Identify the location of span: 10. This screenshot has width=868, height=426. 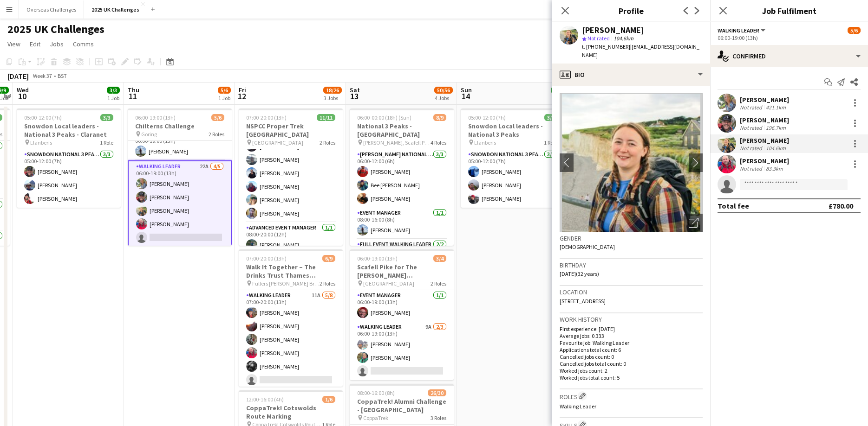
(22, 96).